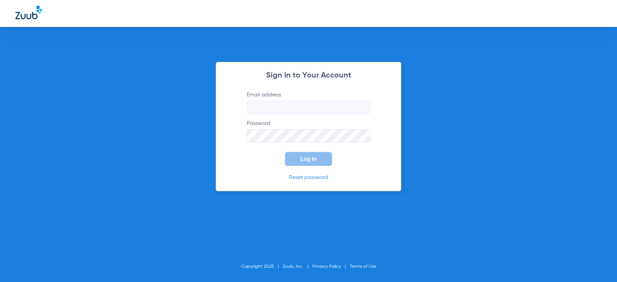 The image size is (617, 282). I want to click on a: Privacy Policy, so click(326, 266).